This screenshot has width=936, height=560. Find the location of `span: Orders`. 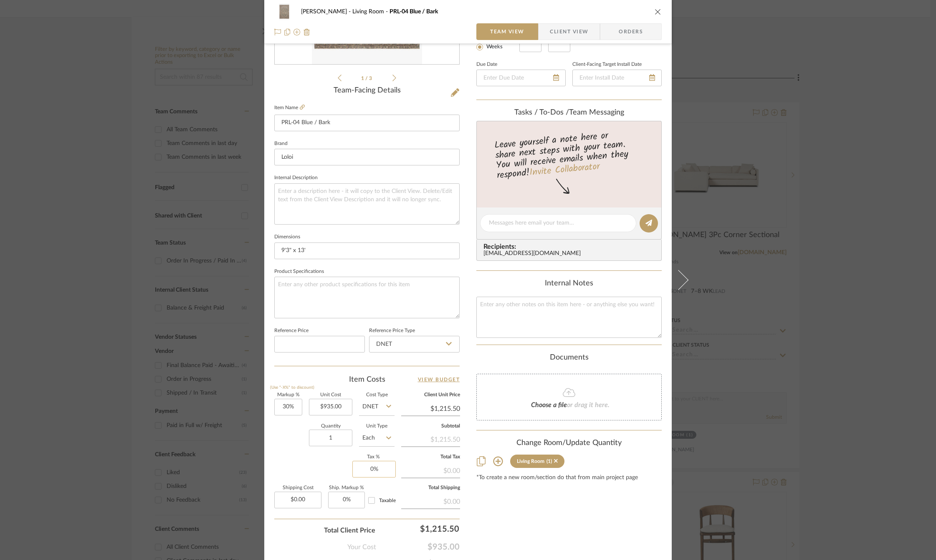

span: Orders is located at coordinates (631, 32).